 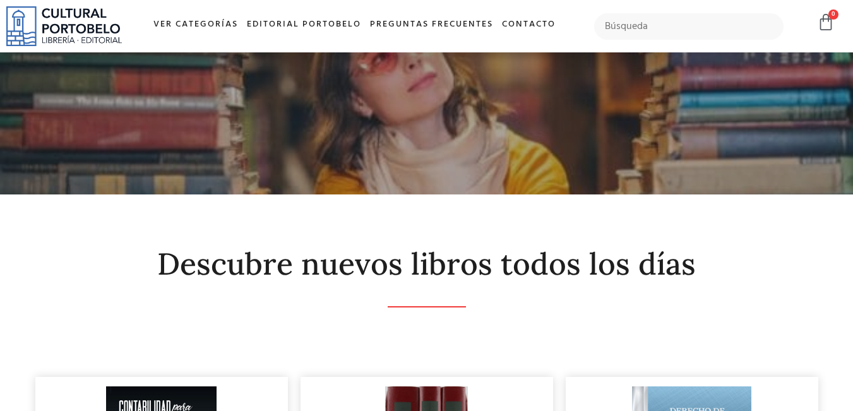 I want to click on a: 0, so click(x=826, y=22).